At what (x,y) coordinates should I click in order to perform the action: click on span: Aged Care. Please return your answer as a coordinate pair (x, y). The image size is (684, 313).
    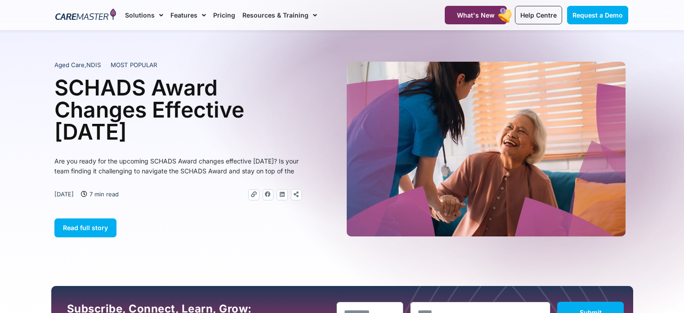
    Looking at the image, I should click on (69, 65).